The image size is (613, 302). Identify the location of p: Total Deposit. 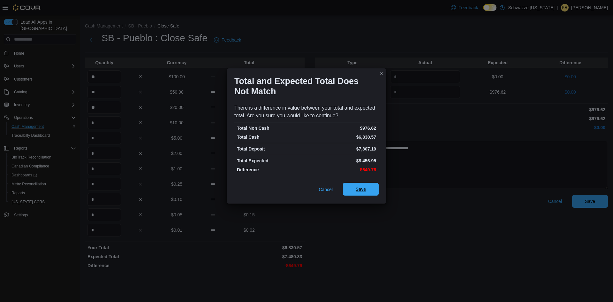
(271, 149).